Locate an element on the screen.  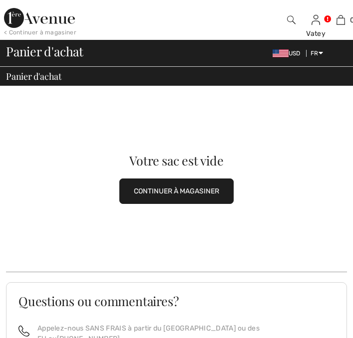
span: FR is located at coordinates (316, 53).